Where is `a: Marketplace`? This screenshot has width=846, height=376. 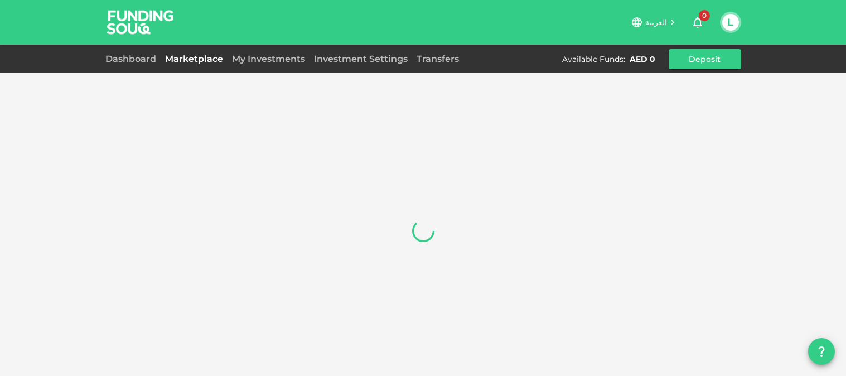
a: Marketplace is located at coordinates (194, 59).